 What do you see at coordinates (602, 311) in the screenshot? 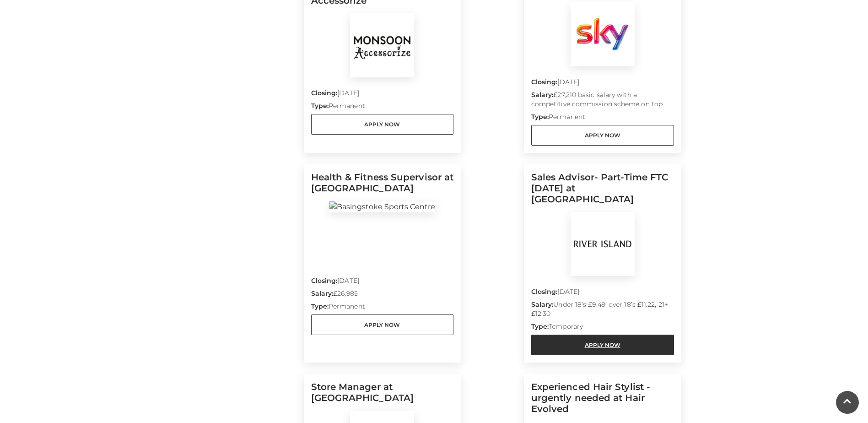
I see `p: Under 18’s £9.49, over 18’s £11.22, 21+ £12.30` at bounding box center [602, 311].